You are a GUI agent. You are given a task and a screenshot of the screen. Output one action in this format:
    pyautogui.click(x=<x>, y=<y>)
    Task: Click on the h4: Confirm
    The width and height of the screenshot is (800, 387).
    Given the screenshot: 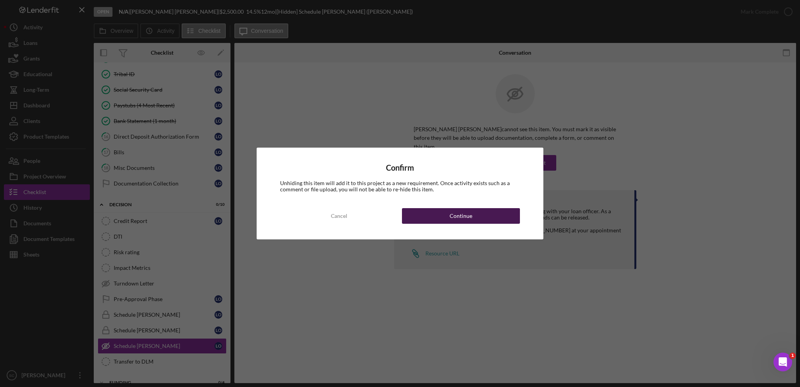 What is the action you would take?
    pyautogui.click(x=400, y=168)
    